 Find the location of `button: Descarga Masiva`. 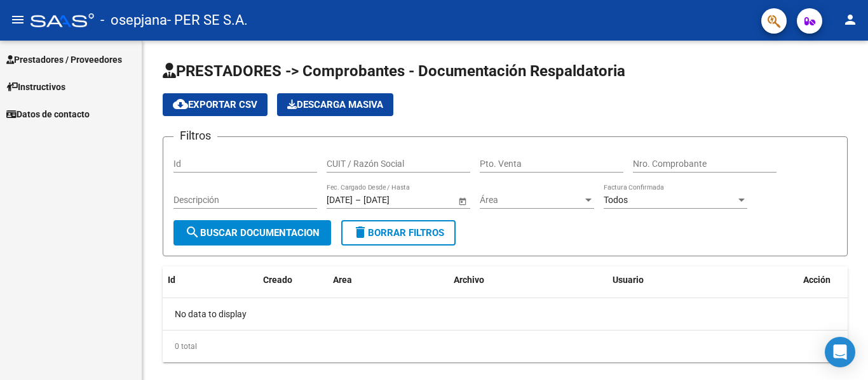

button: Descarga Masiva is located at coordinates (335, 105).